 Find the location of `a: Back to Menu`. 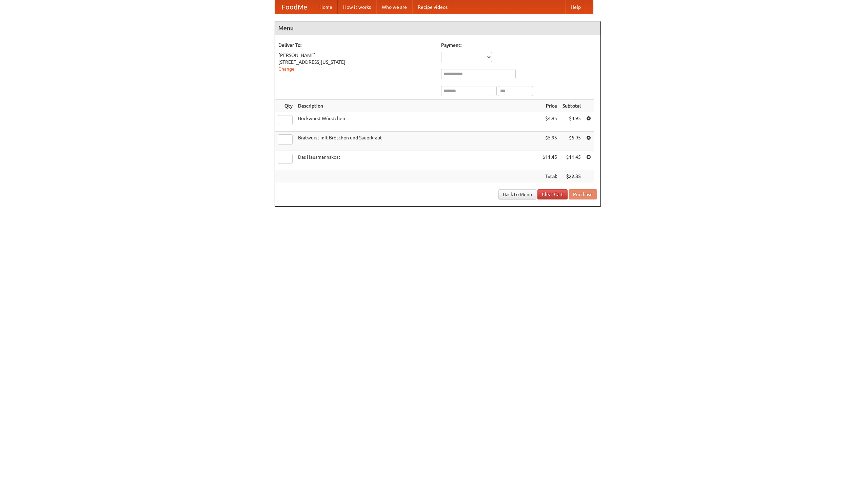

a: Back to Menu is located at coordinates (518, 194).